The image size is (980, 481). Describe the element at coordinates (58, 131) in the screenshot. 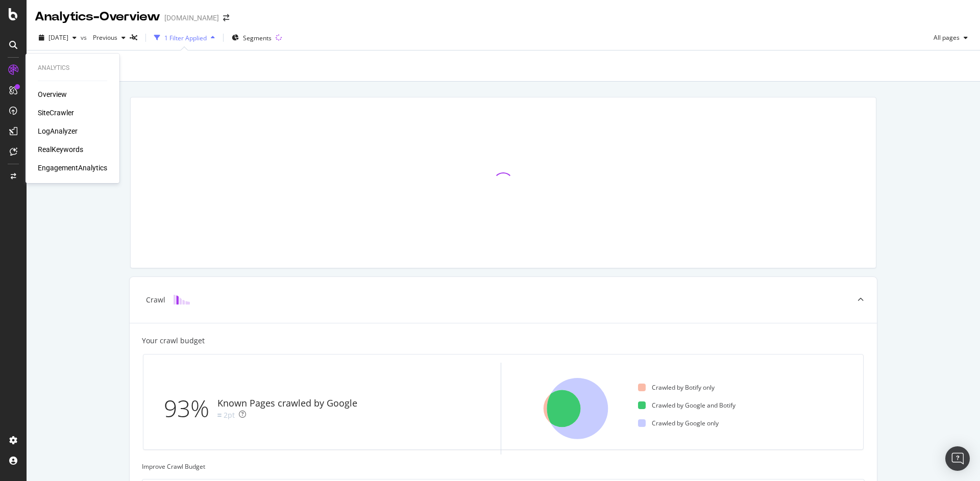

I see `div: LogAnalyzer` at that location.